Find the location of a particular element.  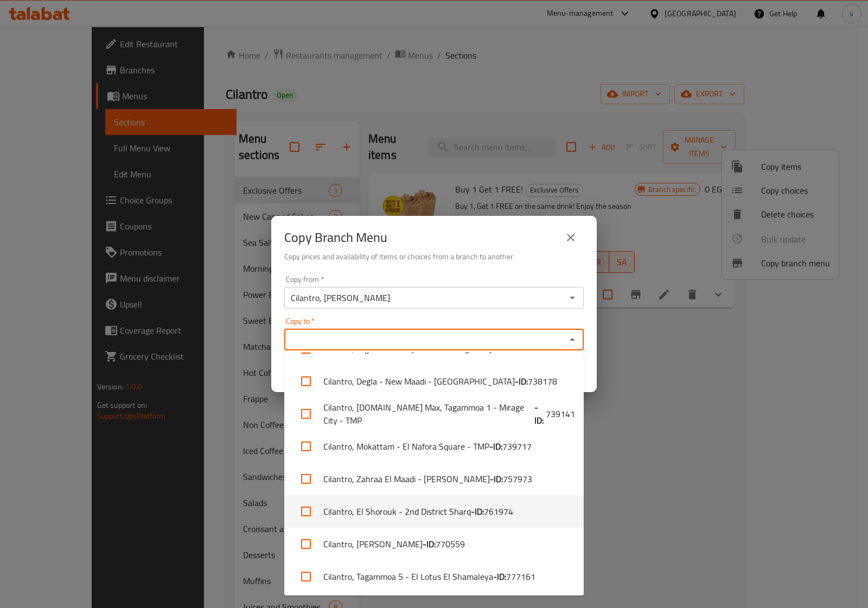

li: Cilantro, Tagammoa 5 - El Lotus El Shamaleya is located at coordinates (434, 577).